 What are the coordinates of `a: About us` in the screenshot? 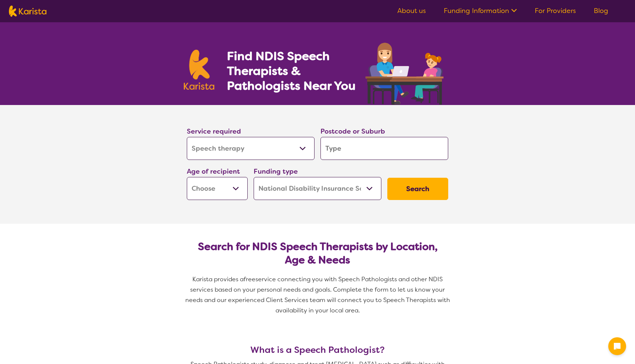 It's located at (412, 11).